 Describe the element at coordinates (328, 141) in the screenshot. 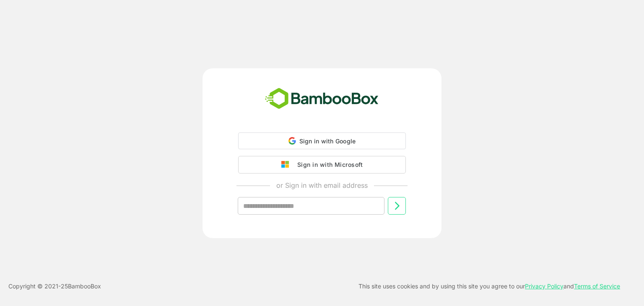

I see `span: Sign in with Google` at that location.